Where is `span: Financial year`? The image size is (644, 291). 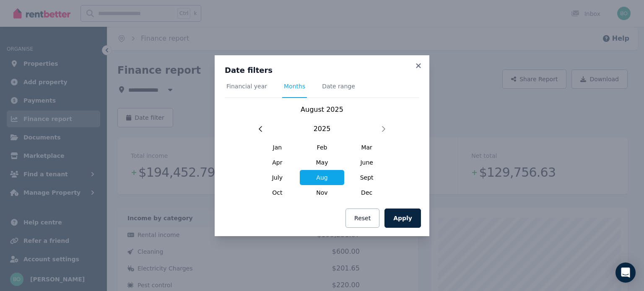
span: Financial year is located at coordinates (247, 86).